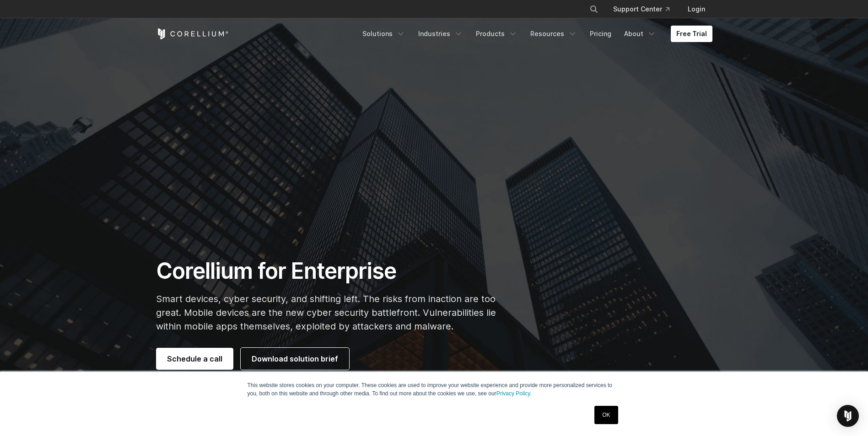 Image resolution: width=868 pixels, height=436 pixels. Describe the element at coordinates (384, 34) in the screenshot. I see `a: Solutions` at that location.